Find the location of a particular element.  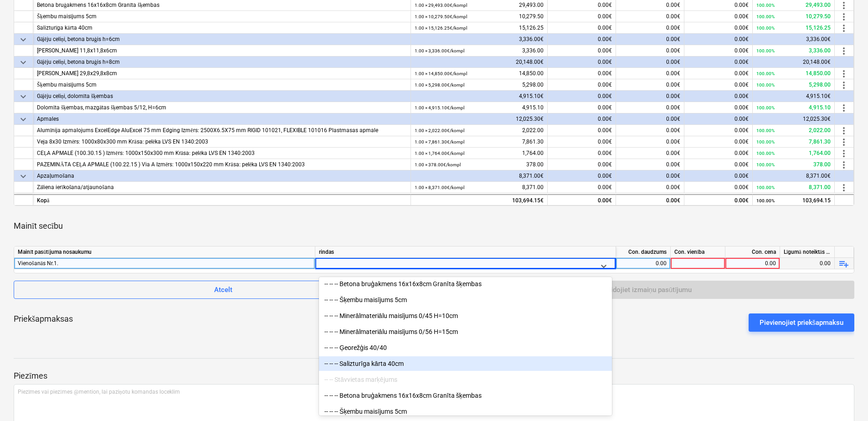

div: Līgumā noteiktās izmaksas is located at coordinates (807, 252).